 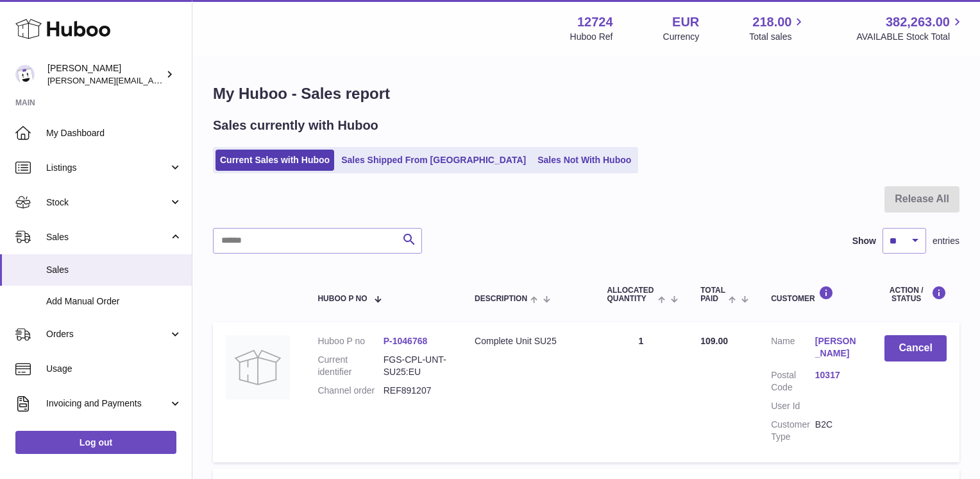 I want to click on div: Customer, so click(x=815, y=294).